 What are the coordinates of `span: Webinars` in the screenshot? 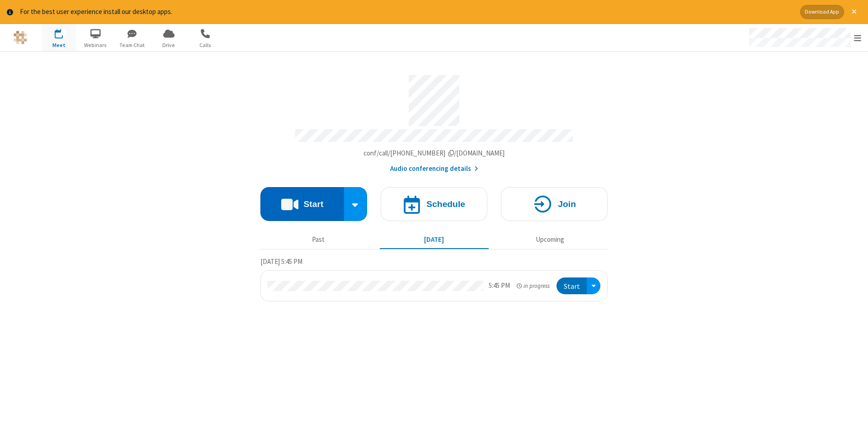 It's located at (95, 45).